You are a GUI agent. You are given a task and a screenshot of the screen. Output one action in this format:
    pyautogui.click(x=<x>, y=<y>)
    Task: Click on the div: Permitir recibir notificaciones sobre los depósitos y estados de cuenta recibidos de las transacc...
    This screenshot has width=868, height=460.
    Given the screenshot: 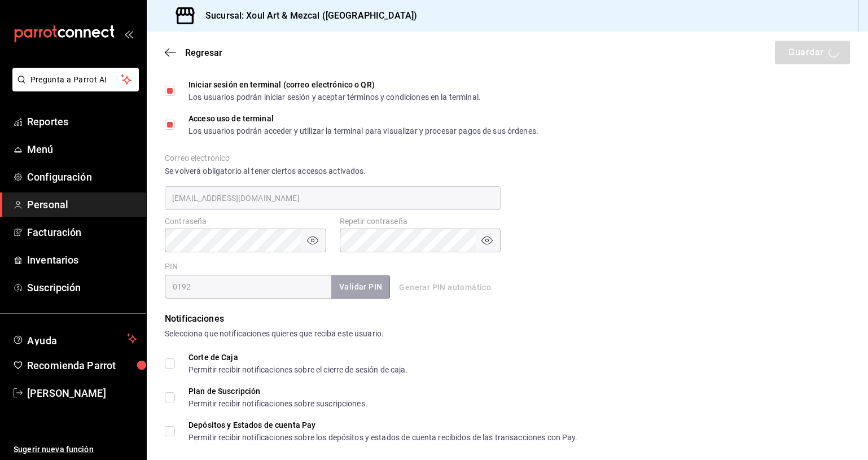 What is the action you would take?
    pyautogui.click(x=384, y=438)
    